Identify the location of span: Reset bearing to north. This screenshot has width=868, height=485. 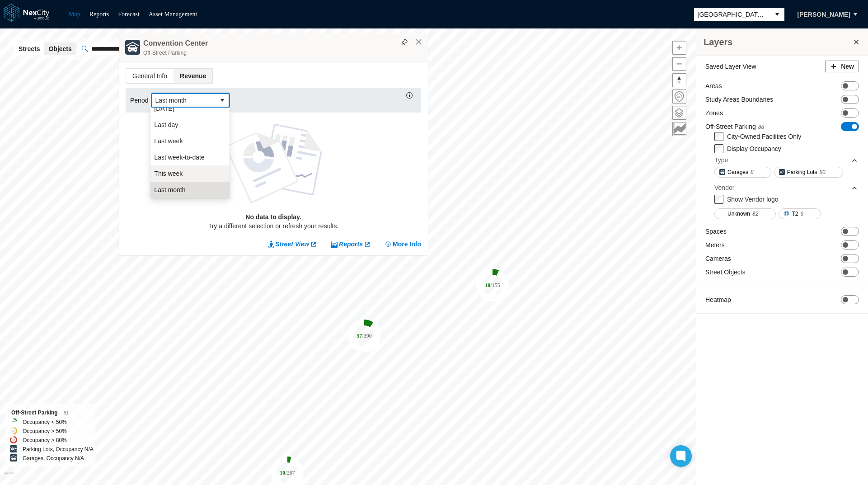
(679, 80).